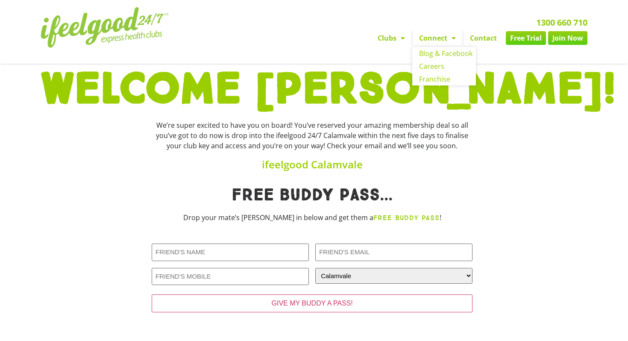  What do you see at coordinates (406, 217) in the screenshot?
I see `strong: FREE BUDDY PASS` at bounding box center [406, 217].